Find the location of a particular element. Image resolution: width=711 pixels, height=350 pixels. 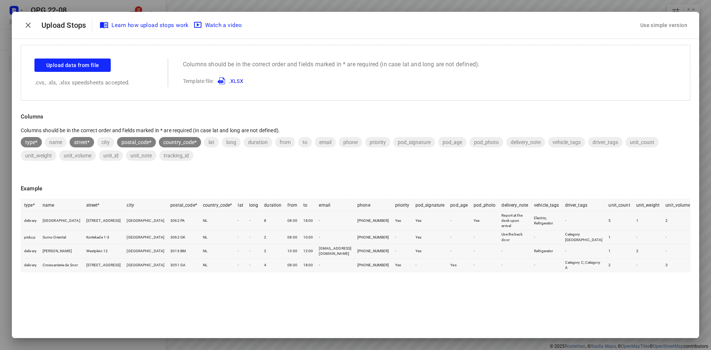

div: Use simple version is located at coordinates (664, 25).